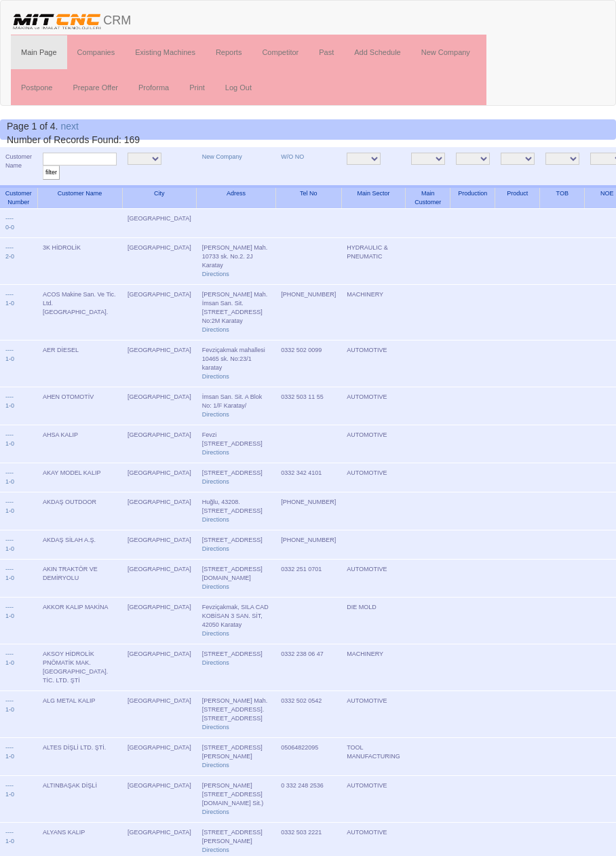 Image resolution: width=616 pixels, height=856 pixels. I want to click on td: 0 332 248 2536, so click(308, 799).